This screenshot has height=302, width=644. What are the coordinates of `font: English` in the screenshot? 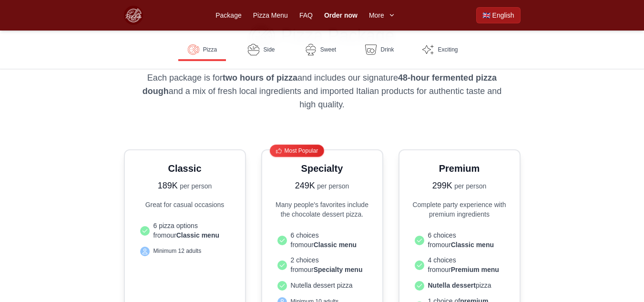 It's located at (503, 15).